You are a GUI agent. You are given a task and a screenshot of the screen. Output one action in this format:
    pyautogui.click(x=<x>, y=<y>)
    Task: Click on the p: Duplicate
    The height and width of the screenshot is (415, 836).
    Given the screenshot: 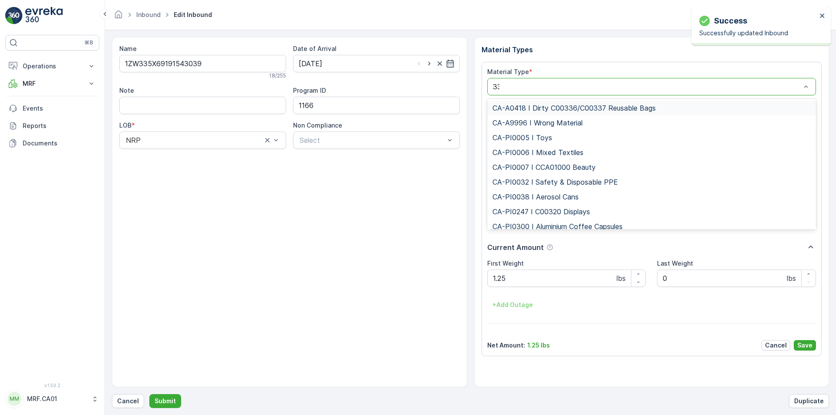 What is the action you would take?
    pyautogui.click(x=809, y=401)
    